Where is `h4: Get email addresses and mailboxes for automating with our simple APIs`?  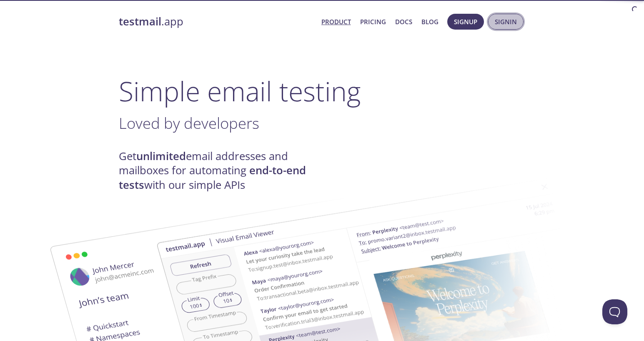
h4: Get email addresses and mailboxes for automating with our simple APIs is located at coordinates (221, 171).